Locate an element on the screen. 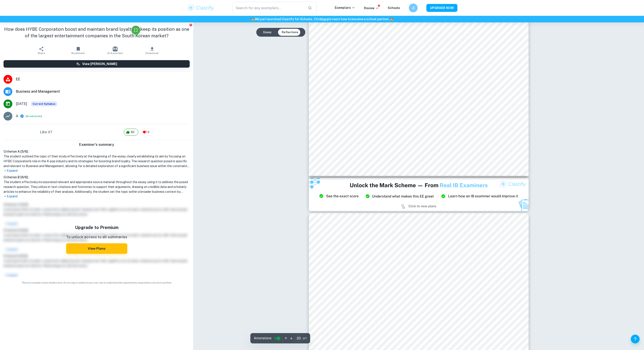 This screenshot has width=644, height=350. img: Ad is located at coordinates (419, 194).